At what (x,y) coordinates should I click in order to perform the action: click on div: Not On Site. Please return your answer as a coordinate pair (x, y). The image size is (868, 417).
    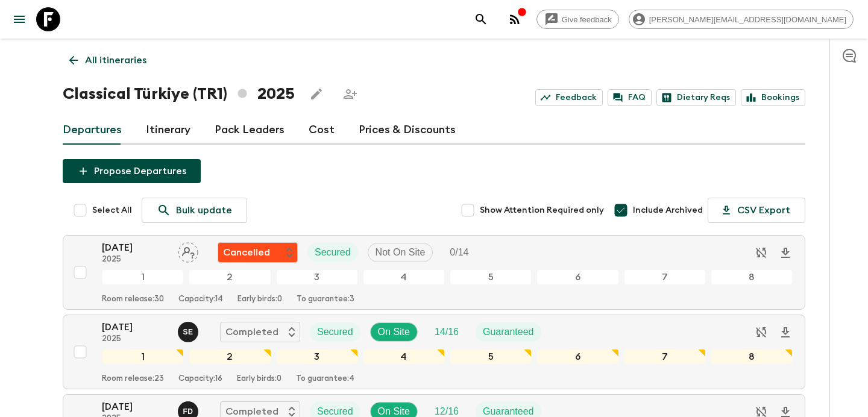
    Looking at the image, I should click on (400, 253).